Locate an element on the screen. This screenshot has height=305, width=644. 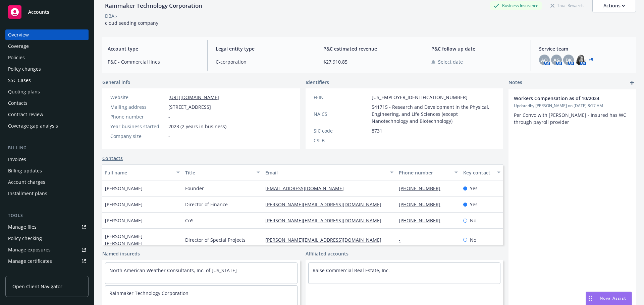
a: Contacts is located at coordinates (112, 158).